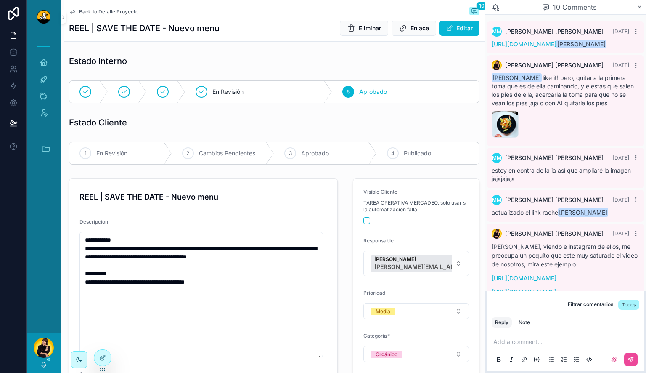  What do you see at coordinates (98, 61) in the screenshot?
I see `h1: Estado Interno` at bounding box center [98, 61].